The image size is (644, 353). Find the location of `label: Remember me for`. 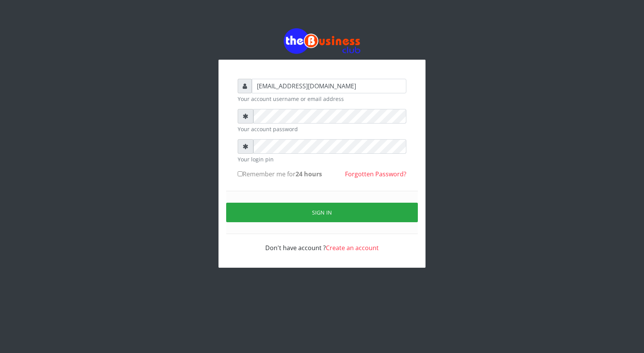

label: Remember me for is located at coordinates (279, 174).